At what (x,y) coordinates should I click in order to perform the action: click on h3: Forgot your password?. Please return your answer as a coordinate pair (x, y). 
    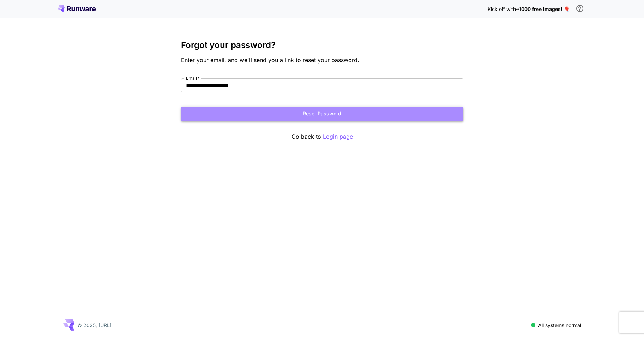
    Looking at the image, I should click on (322, 46).